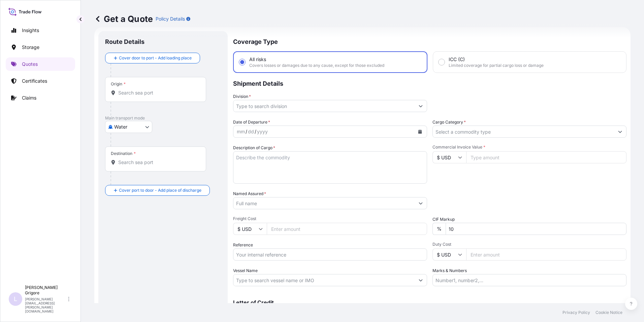 This screenshot has width=644, height=322. I want to click on label: Reference, so click(243, 245).